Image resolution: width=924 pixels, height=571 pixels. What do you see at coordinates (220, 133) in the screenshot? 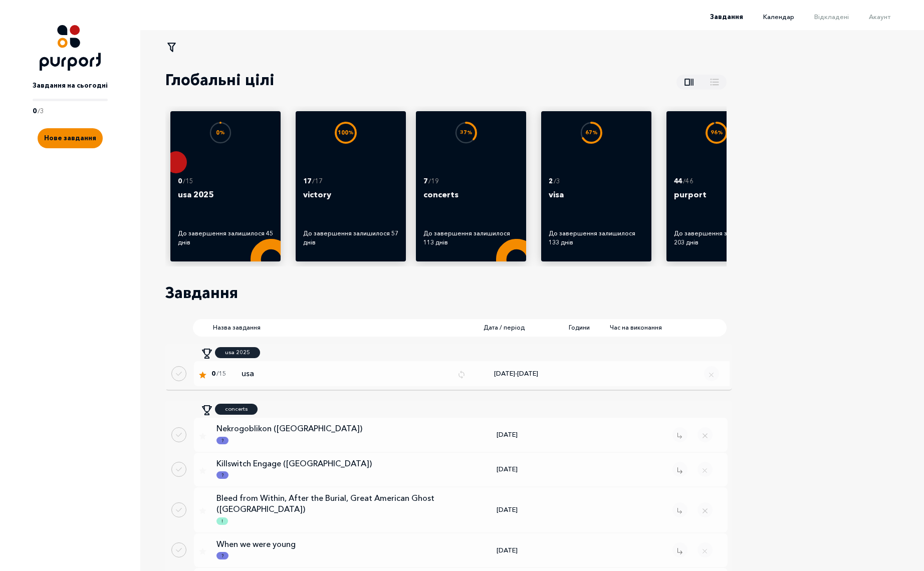
I see `text: 0 %` at bounding box center [220, 133].